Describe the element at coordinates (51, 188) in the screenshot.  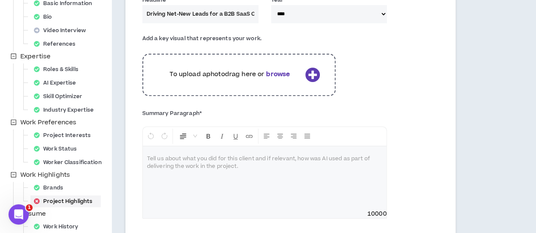
I see `div: Brands` at that location.